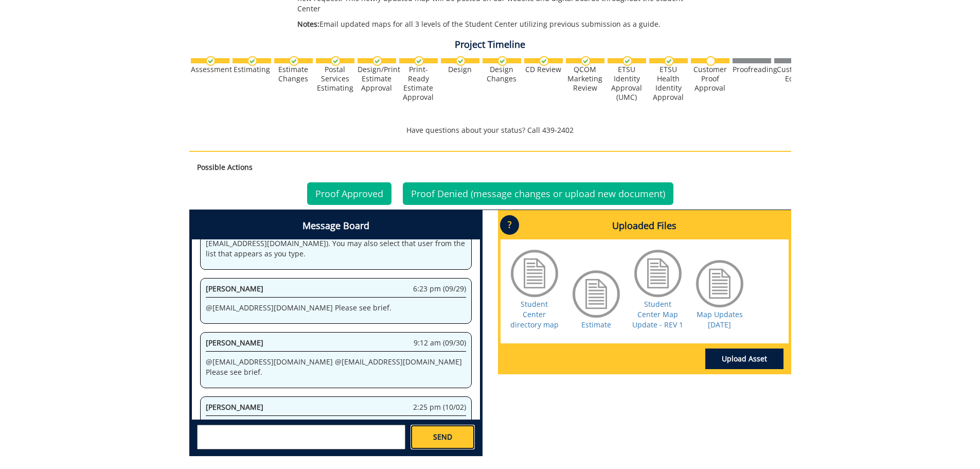 The height and width of the screenshot is (469, 980). Describe the element at coordinates (336, 226) in the screenshot. I see `h4: Message Board` at that location.